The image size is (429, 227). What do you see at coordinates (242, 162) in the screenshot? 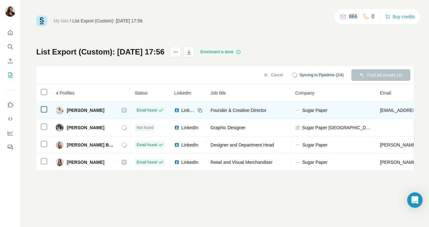
I see `span: Retail and Visual Merchandiser` at bounding box center [242, 162].